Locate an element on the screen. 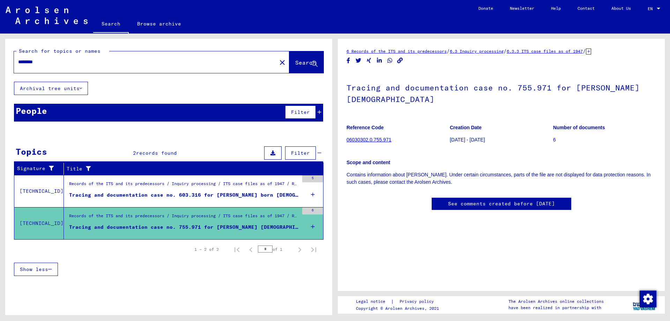 The image size is (670, 321). button: Share on Twitter is located at coordinates (358, 60).